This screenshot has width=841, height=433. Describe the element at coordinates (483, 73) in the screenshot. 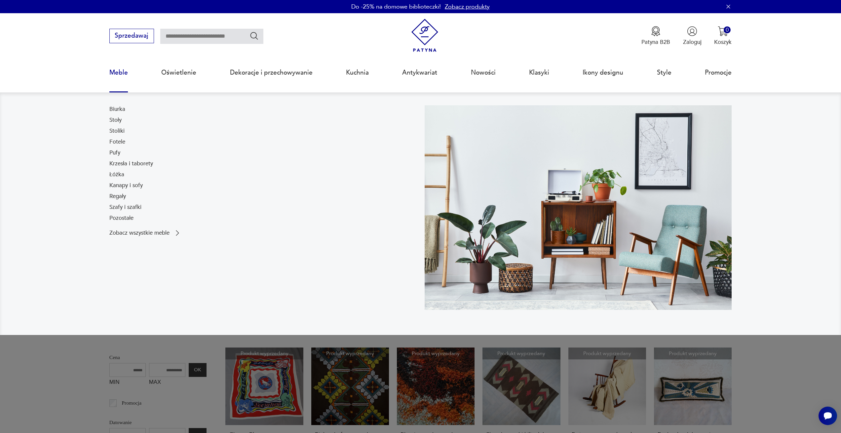

I see `a: Nowości` at that location.